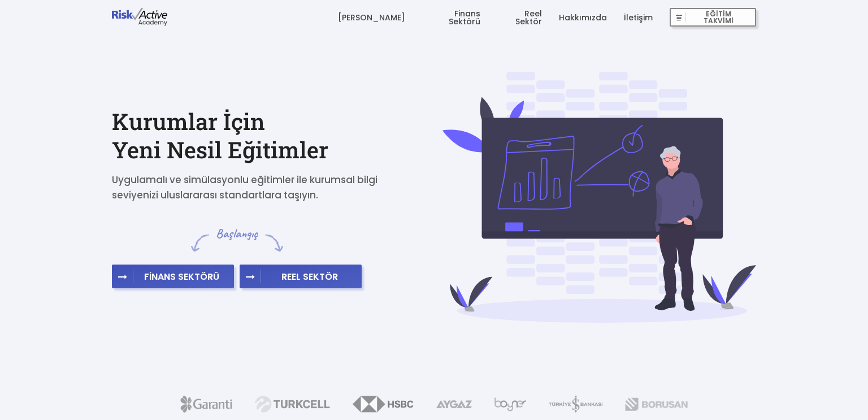  Describe the element at coordinates (582, 17) in the screenshot. I see `a: Hakkımızda` at that location.